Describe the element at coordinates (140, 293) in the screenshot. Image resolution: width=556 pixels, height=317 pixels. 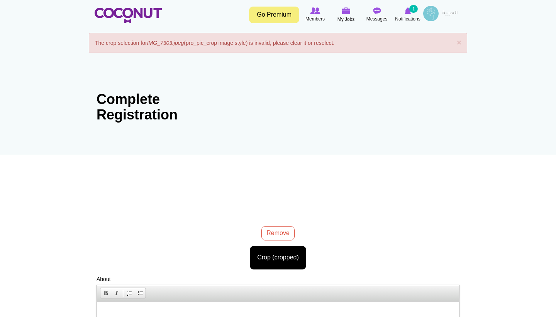
I see `a: Insert/Remove Bulleted List` at that location.